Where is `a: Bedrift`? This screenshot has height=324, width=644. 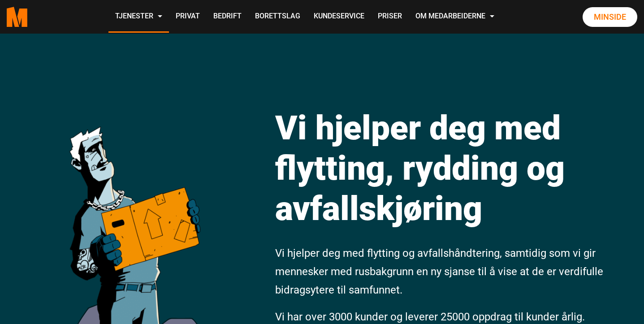 a: Bedrift is located at coordinates (227, 17).